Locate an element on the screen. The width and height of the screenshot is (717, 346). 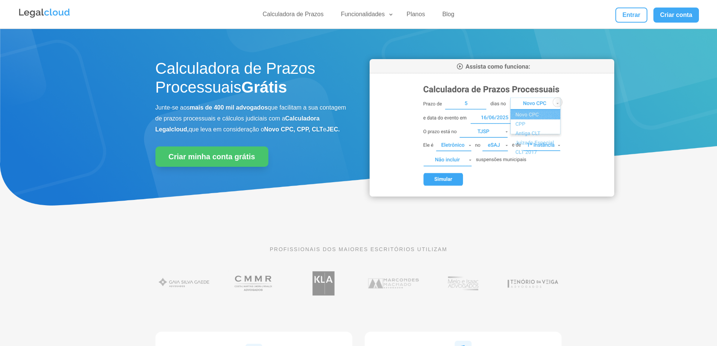
img: Koury Lopes Advogados is located at coordinates (323, 283).